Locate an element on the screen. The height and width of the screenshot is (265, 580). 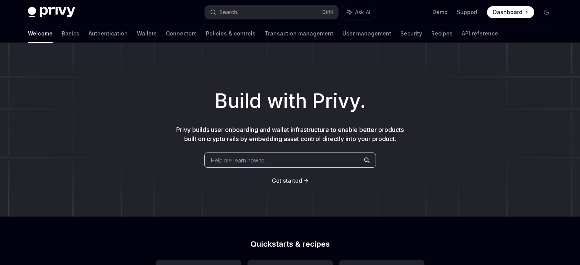
a: User management is located at coordinates (367, 34).